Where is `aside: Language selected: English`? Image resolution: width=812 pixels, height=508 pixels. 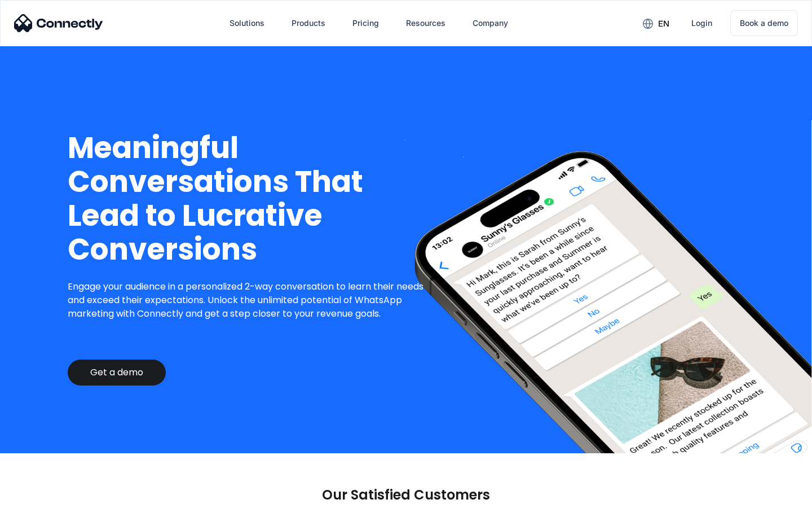 aside: Language selected: English is located at coordinates (40, 496).